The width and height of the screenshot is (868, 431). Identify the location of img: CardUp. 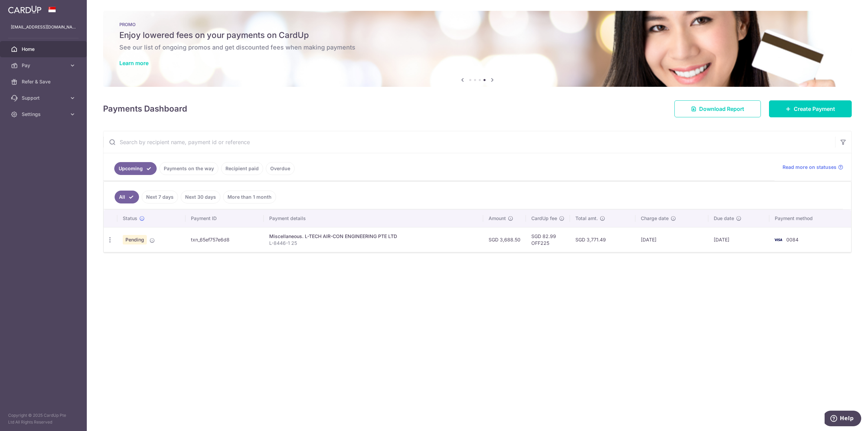
(25, 9).